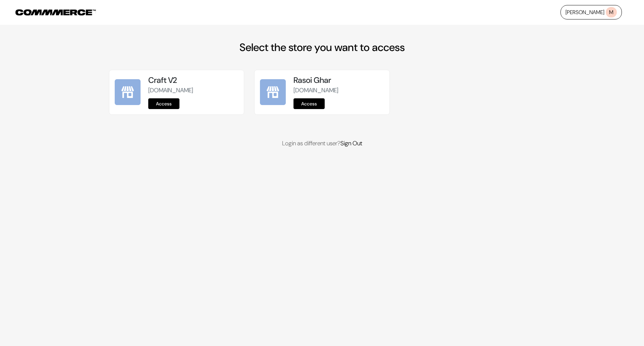  What do you see at coordinates (193, 80) in the screenshot?
I see `h5: Craft V2` at bounding box center [193, 80].